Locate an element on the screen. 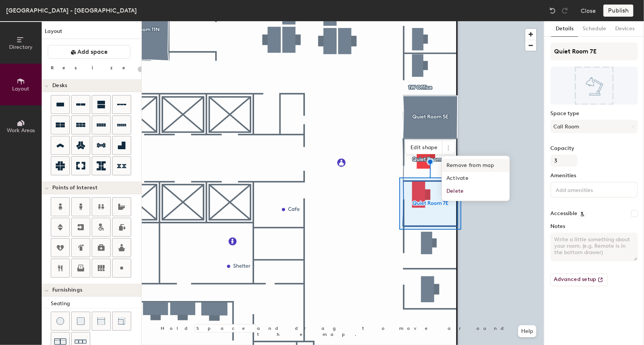 The height and width of the screenshot is (345, 644). img: Redo is located at coordinates (565, 10).